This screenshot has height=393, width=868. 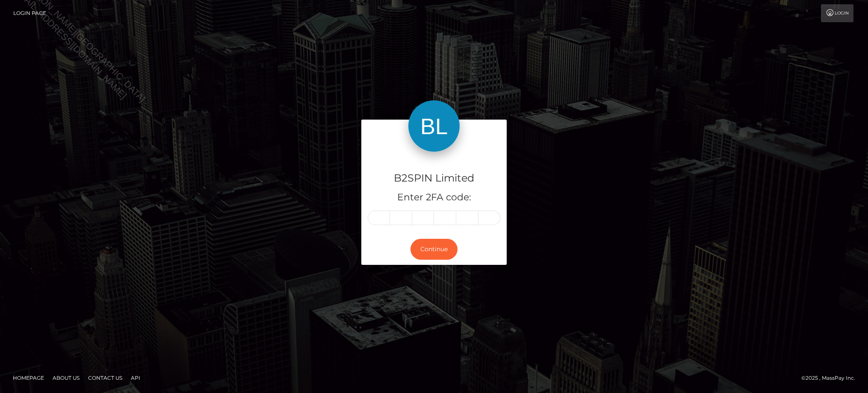 What do you see at coordinates (28, 378) in the screenshot?
I see `a: Homepage` at bounding box center [28, 378].